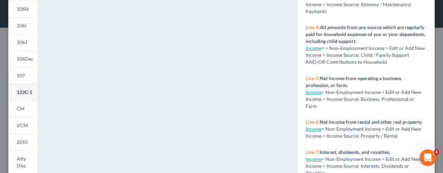 This screenshot has height=173, width=443. What do you see at coordinates (365, 34) in the screenshot?
I see `strong: All amounts from any source which are regularly paid for household expenses of you or your depend...` at bounding box center [365, 34].